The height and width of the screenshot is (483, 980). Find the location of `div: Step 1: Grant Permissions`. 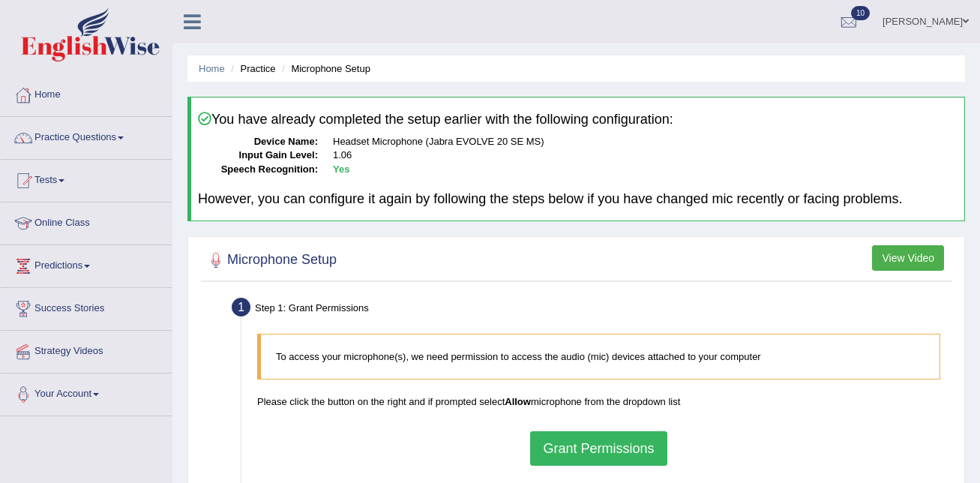

div: Step 1: Grant Permissions is located at coordinates (591, 310).